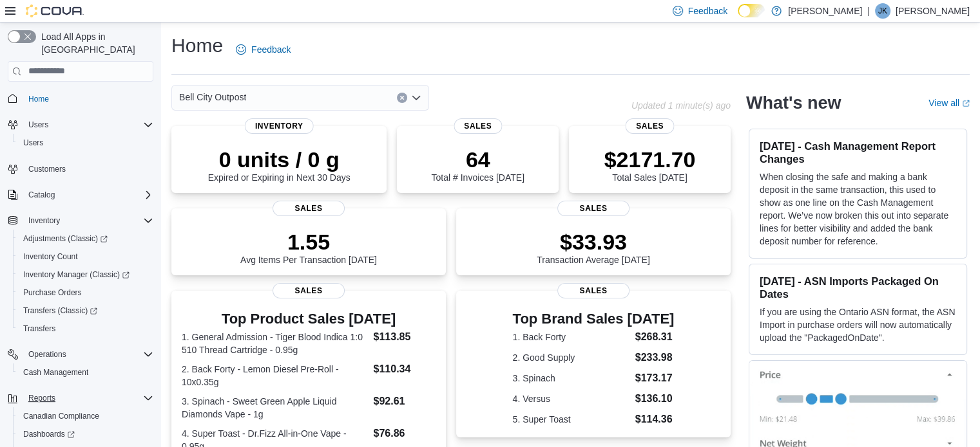 The height and width of the screenshot is (447, 980). What do you see at coordinates (416, 98) in the screenshot?
I see `button: Open list of options` at bounding box center [416, 98].